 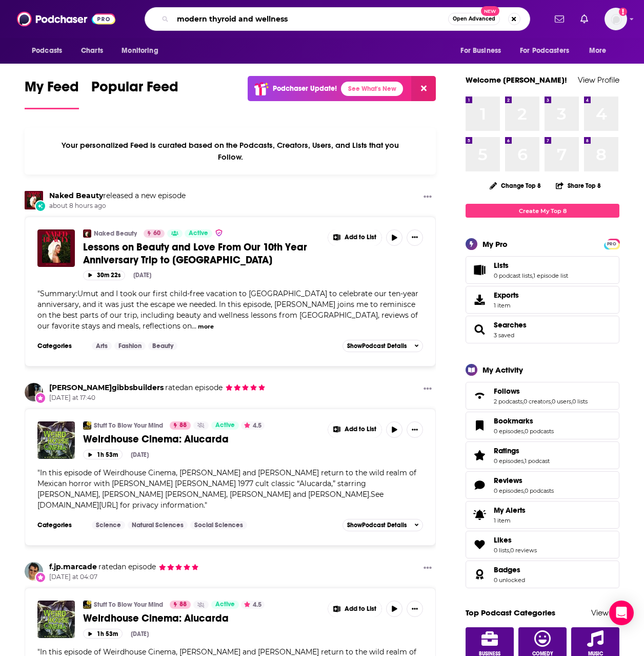 I want to click on img: Stuff To Blow Your Mind, so click(x=87, y=426).